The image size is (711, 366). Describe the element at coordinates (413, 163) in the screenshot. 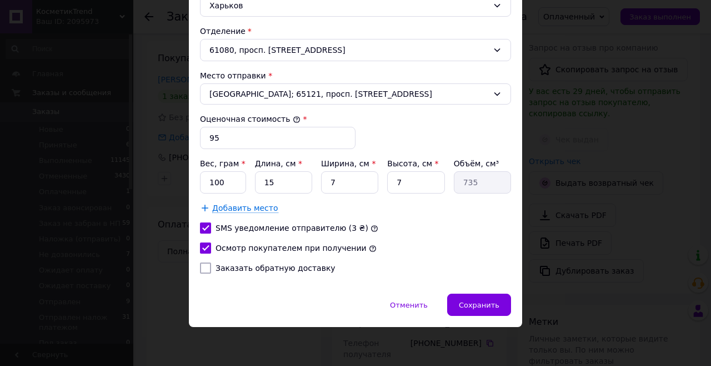

I see `label: Высота, см` at that location.